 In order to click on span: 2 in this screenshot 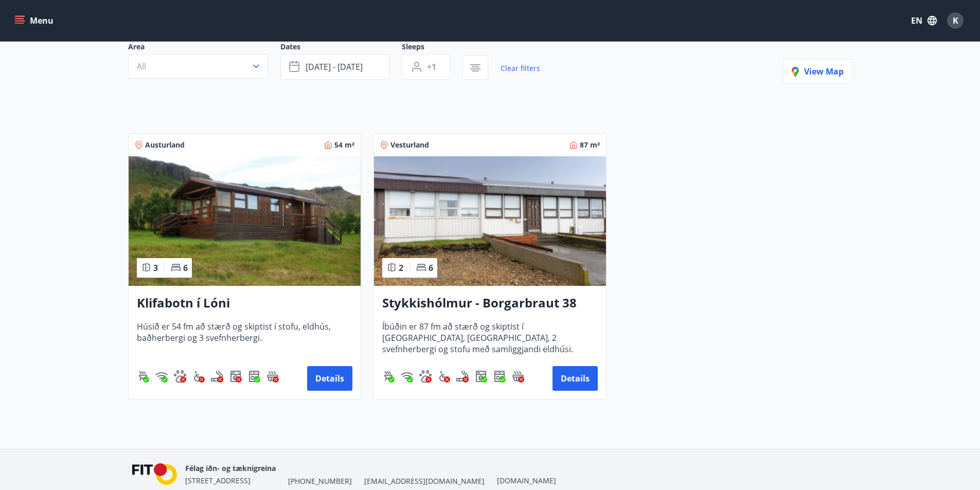, I will do `click(401, 267)`.